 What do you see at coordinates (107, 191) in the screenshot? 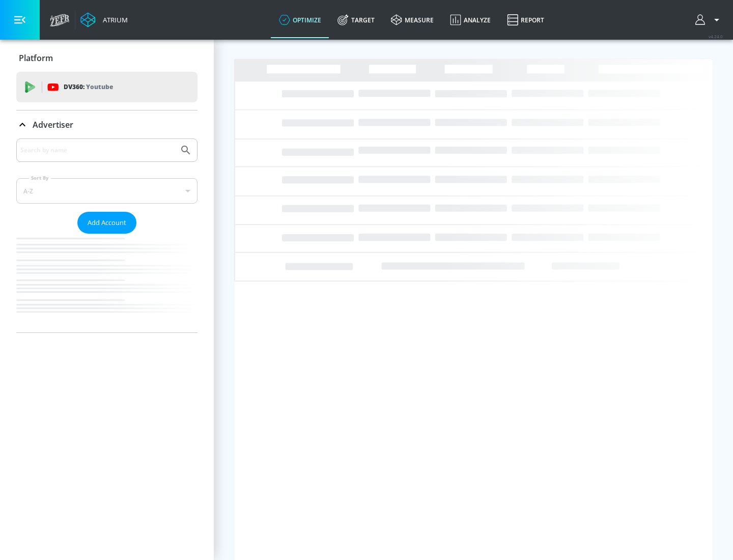
I see `div: A-Z` at bounding box center [107, 191].